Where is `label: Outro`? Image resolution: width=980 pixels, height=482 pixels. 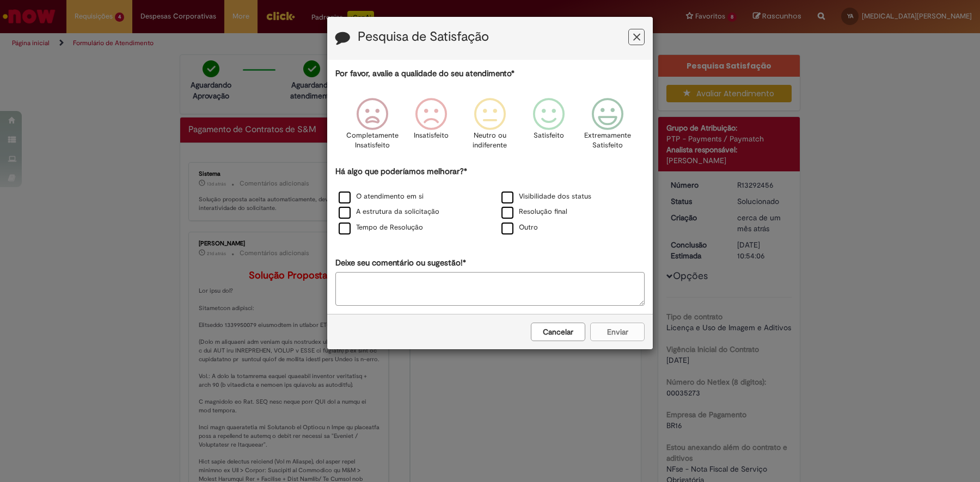 label: Outro is located at coordinates (519, 227).